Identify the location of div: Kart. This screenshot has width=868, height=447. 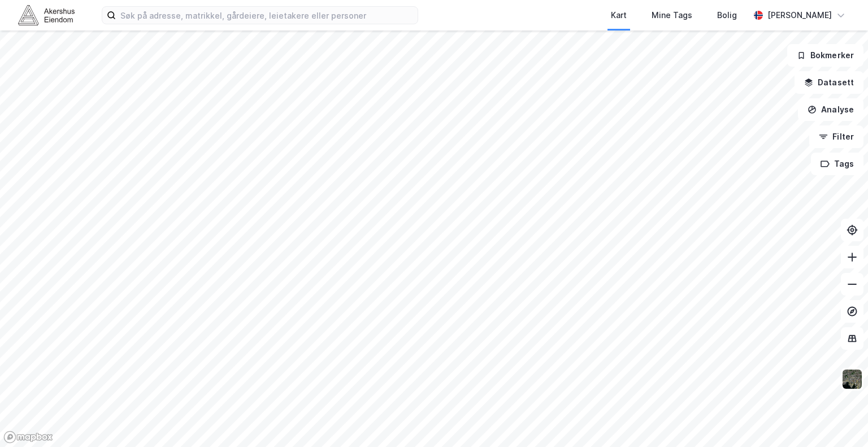
(619, 15).